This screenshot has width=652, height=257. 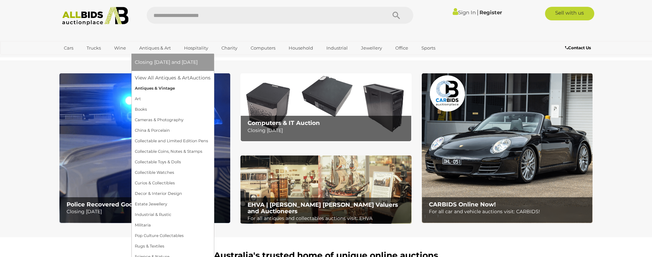 What do you see at coordinates (396, 15) in the screenshot?
I see `button: Search` at bounding box center [396, 15].